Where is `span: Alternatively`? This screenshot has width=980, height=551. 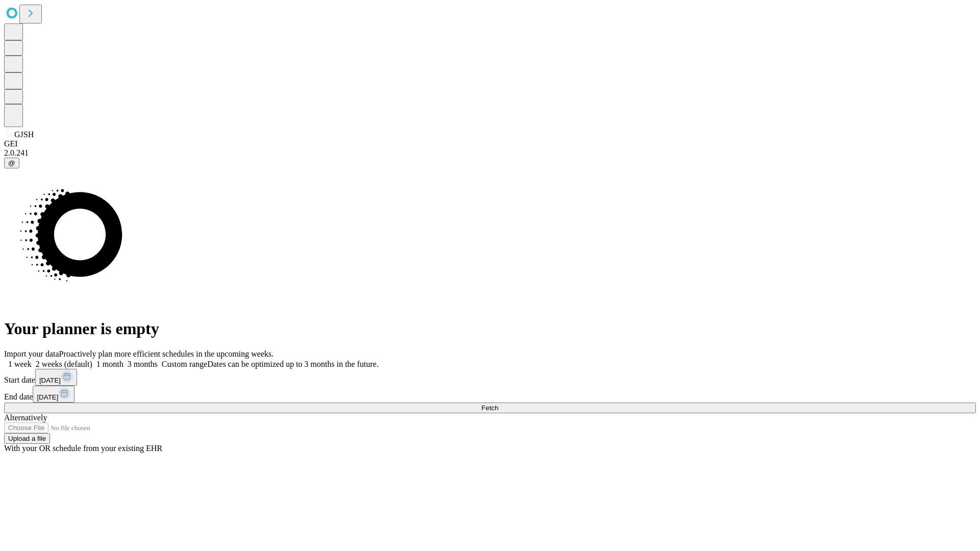
span: Alternatively is located at coordinates (26, 418).